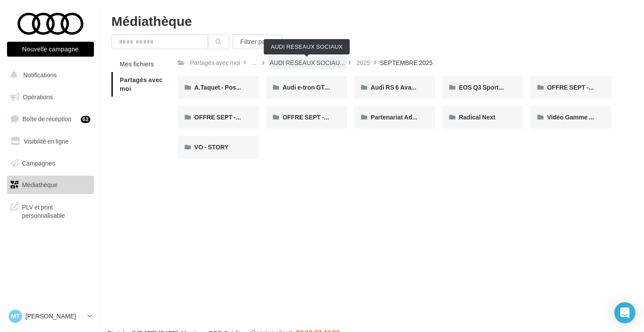 The image size is (644, 332). Describe the element at coordinates (47, 118) in the screenshot. I see `span: Boîte de réception` at that location.